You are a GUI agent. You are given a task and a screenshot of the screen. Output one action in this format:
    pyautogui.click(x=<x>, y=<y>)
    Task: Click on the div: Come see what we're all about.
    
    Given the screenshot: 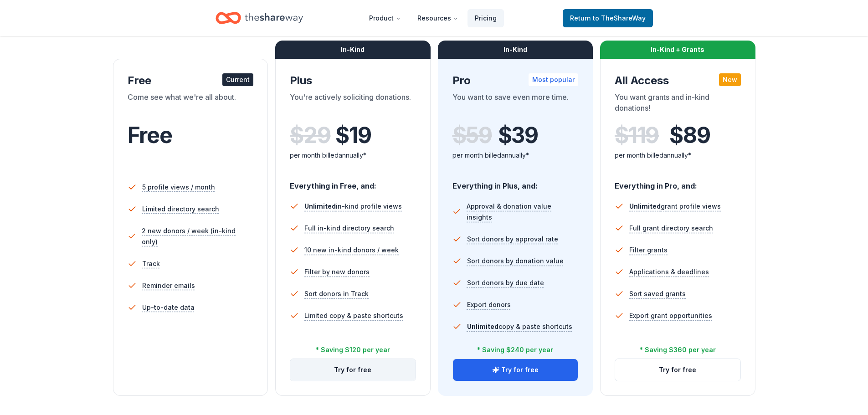 What is the action you would take?
    pyautogui.click(x=190, y=104)
    